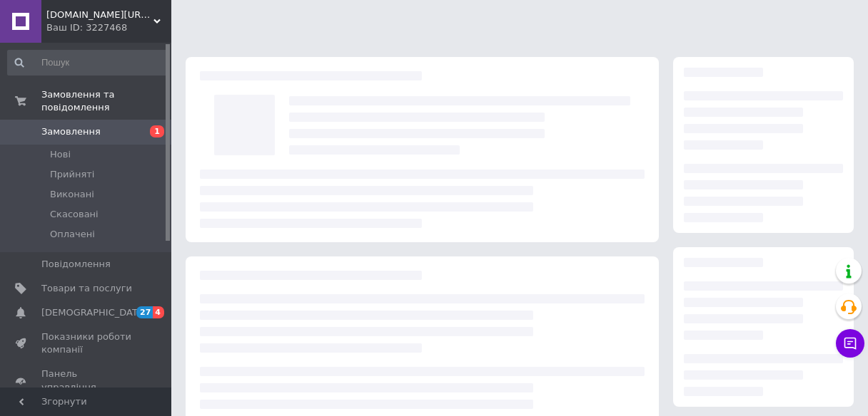 The width and height of the screenshot is (868, 416). What do you see at coordinates (86, 343) in the screenshot?
I see `span: Показники роботи компанії` at bounding box center [86, 343].